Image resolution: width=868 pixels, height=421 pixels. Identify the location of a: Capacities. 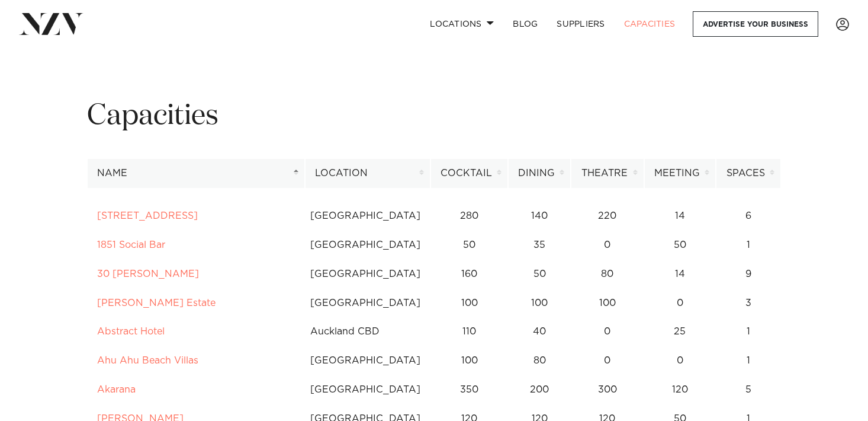
(650, 24).